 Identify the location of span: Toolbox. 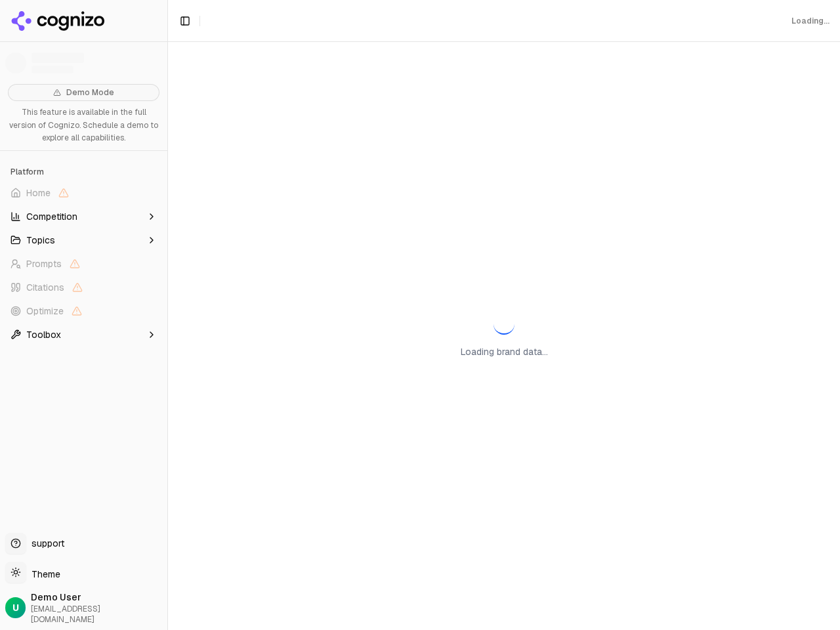
(44, 335).